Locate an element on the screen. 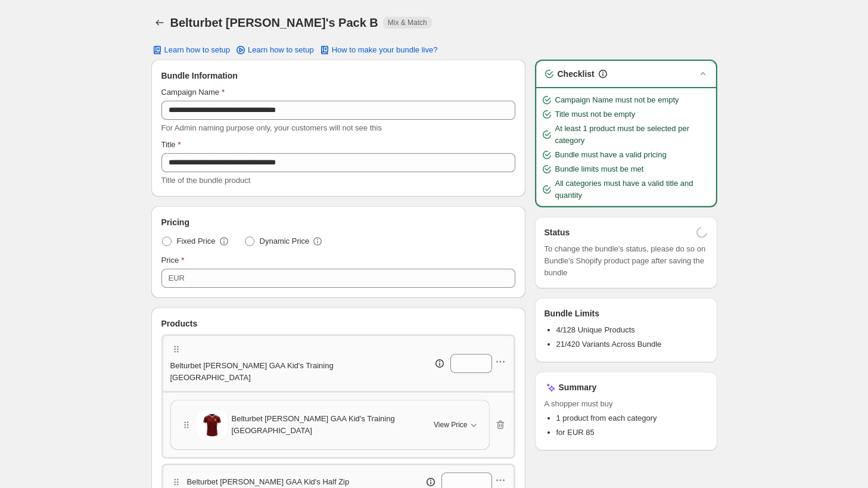 The width and height of the screenshot is (868, 488). span: Title must not be empty is located at coordinates (596, 115).